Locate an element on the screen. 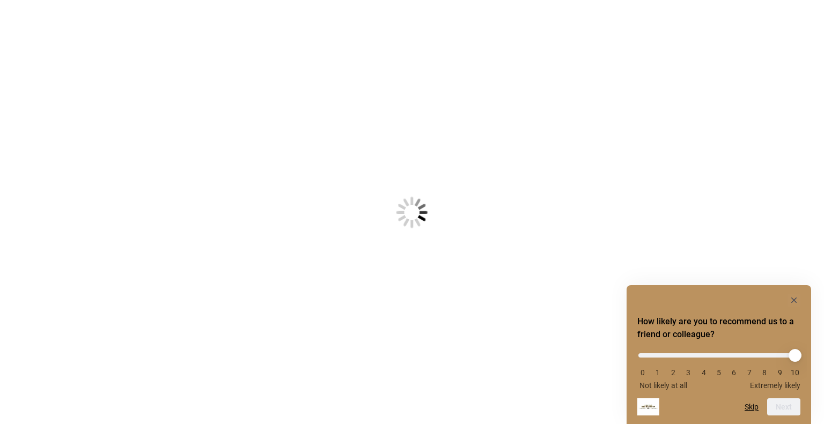 The height and width of the screenshot is (424, 824). li: 9 is located at coordinates (780, 373).